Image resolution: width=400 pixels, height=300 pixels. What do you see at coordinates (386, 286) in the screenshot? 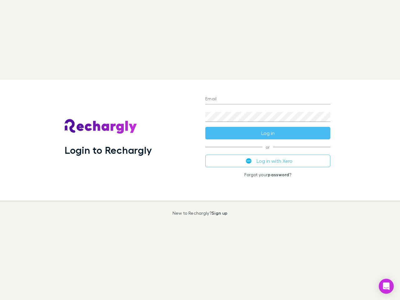
I see `div: Open Intercom Messenger` at bounding box center [386, 286].